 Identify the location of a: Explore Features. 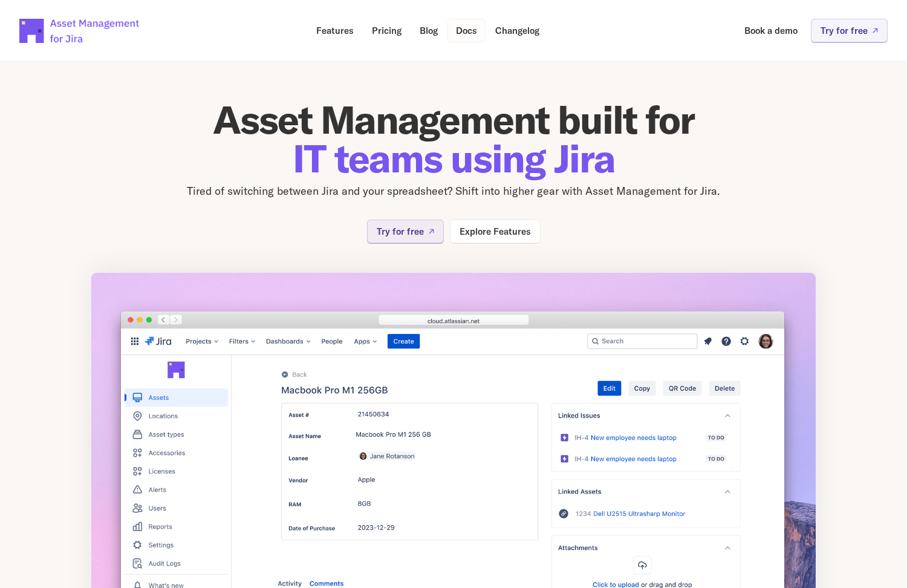
(495, 231).